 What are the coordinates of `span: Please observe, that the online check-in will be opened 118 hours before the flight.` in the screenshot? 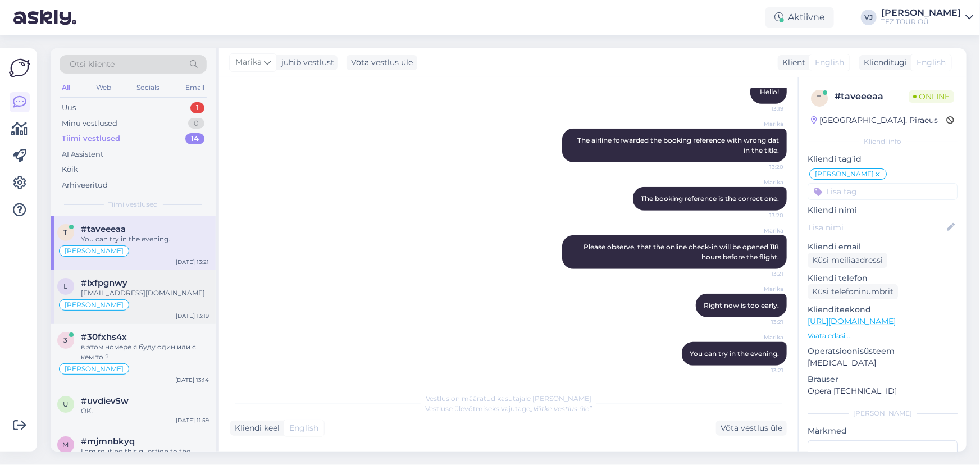 It's located at (681, 251).